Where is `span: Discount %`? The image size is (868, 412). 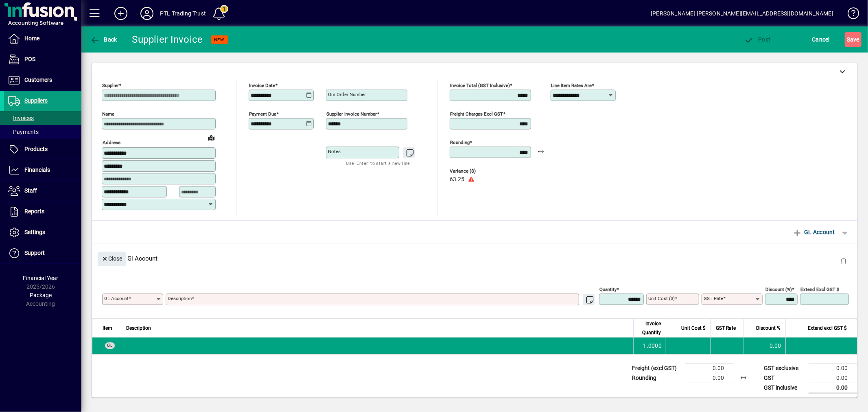
span: Discount % is located at coordinates (768, 328).